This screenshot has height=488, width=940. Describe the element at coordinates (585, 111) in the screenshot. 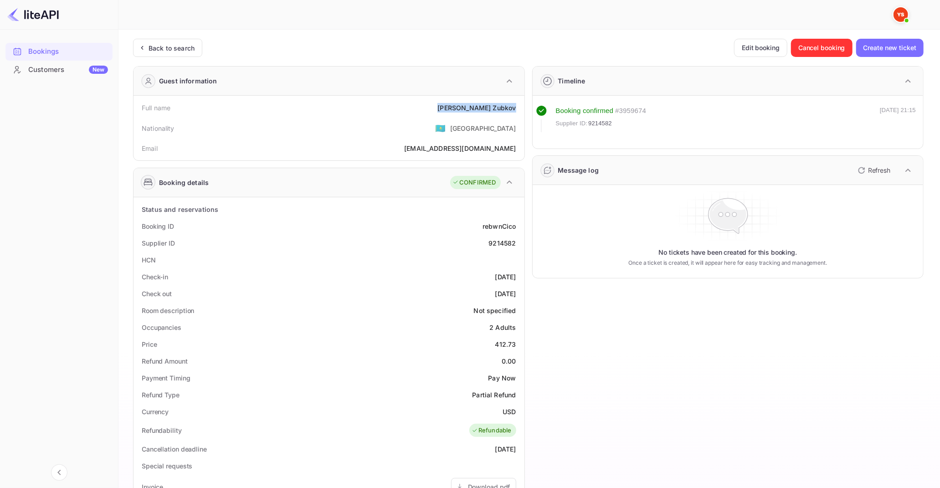

I see `div: Booking confirmed` at that location.